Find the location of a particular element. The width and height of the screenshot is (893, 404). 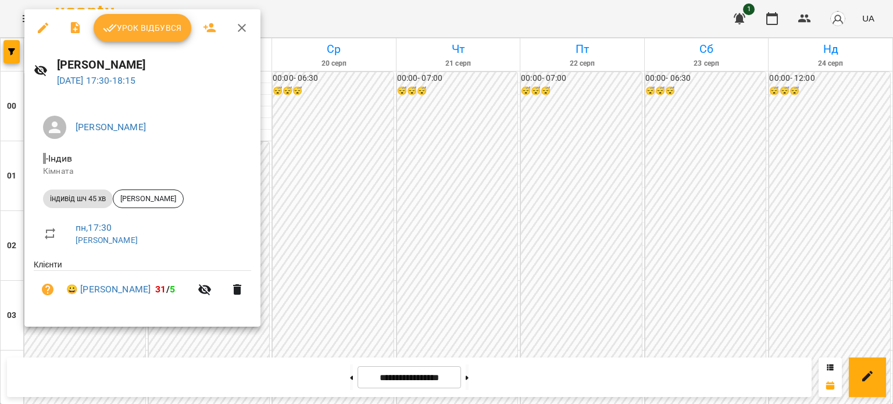

span: 5 is located at coordinates (172, 289).